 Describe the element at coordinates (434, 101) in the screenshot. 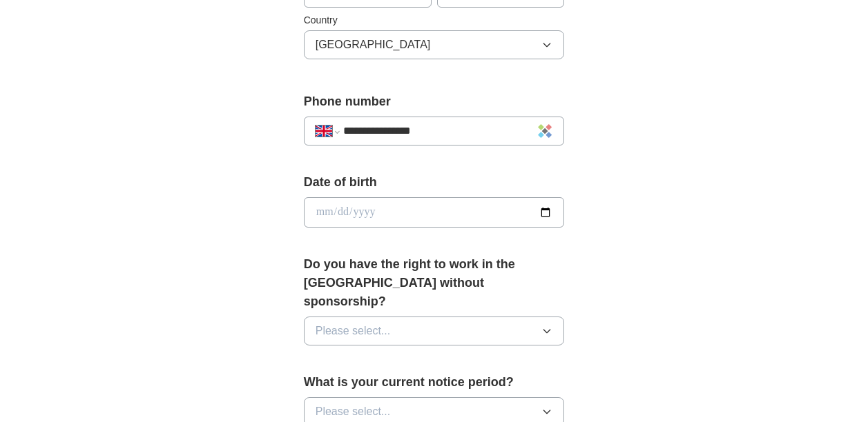

I see `label: Phone number` at that location.